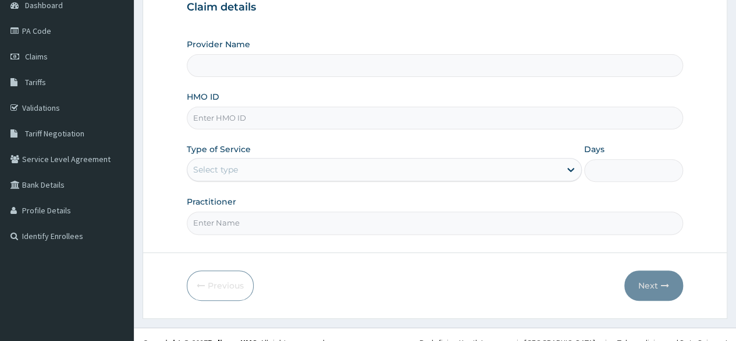 This screenshot has width=736, height=341. I want to click on h3: Claim details, so click(435, 8).